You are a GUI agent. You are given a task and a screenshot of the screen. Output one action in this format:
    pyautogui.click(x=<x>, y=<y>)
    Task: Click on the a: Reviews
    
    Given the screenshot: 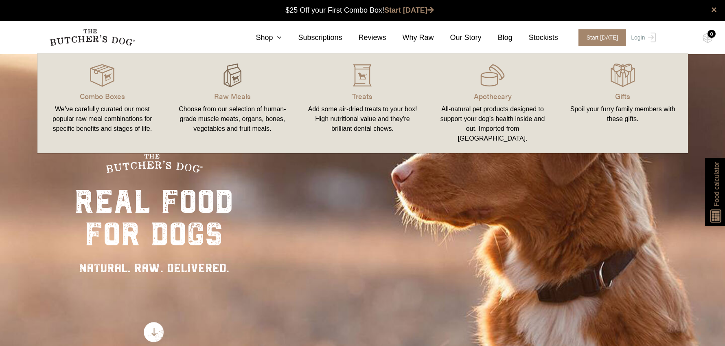 What is the action you would take?
    pyautogui.click(x=365, y=37)
    